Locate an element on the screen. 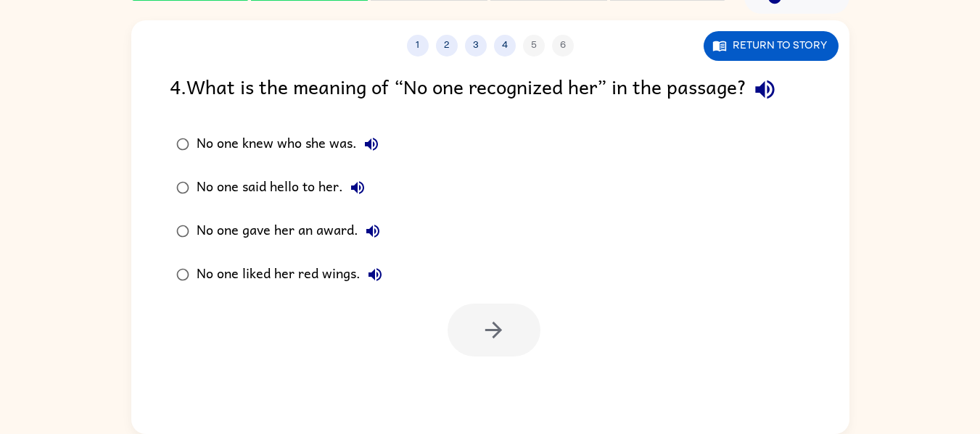 Image resolution: width=980 pixels, height=434 pixels. button: Return to story is located at coordinates (771, 45).